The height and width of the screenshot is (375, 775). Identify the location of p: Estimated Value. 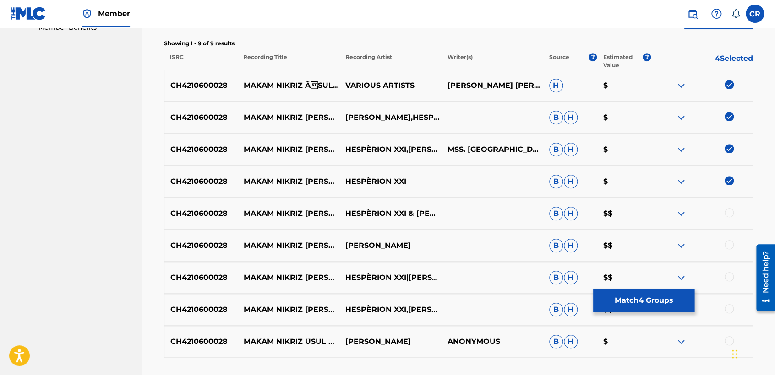
(623, 61).